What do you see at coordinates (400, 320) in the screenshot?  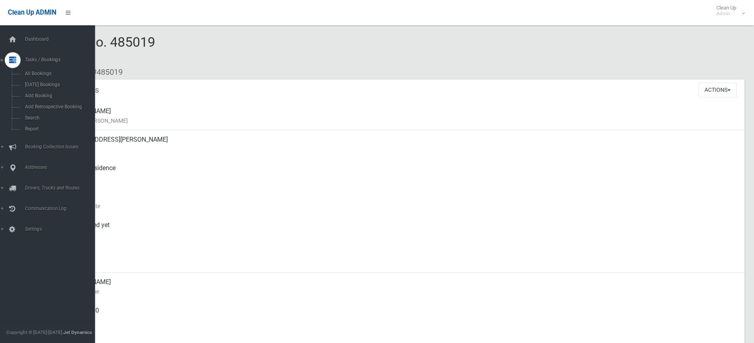 I see `small: Mobile` at bounding box center [400, 320].